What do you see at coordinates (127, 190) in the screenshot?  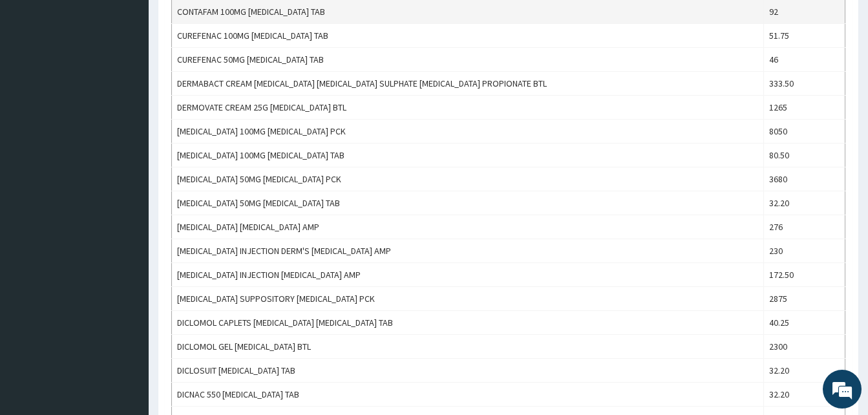 I see `span: We're online!` at bounding box center [127, 190].